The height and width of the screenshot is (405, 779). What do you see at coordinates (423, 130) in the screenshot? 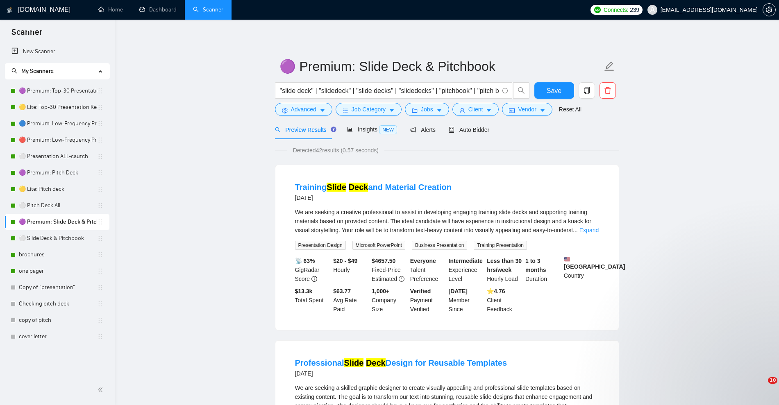
I see `span: Alerts` at bounding box center [423, 130].